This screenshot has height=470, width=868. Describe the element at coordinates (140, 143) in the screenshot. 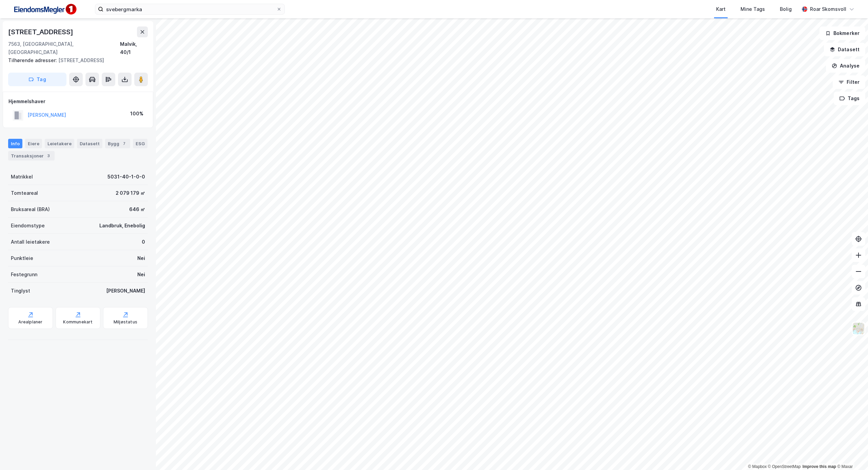

I see `div: ESG` at that location.